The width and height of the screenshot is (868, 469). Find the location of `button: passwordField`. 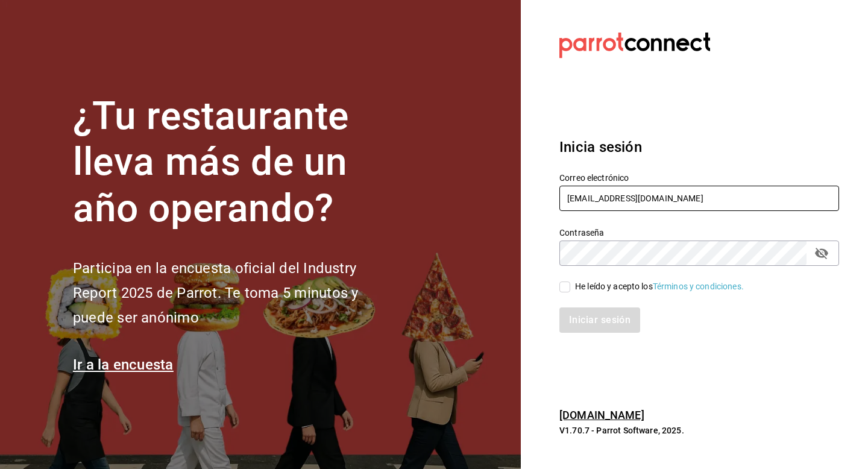

button: passwordField is located at coordinates (821, 253).